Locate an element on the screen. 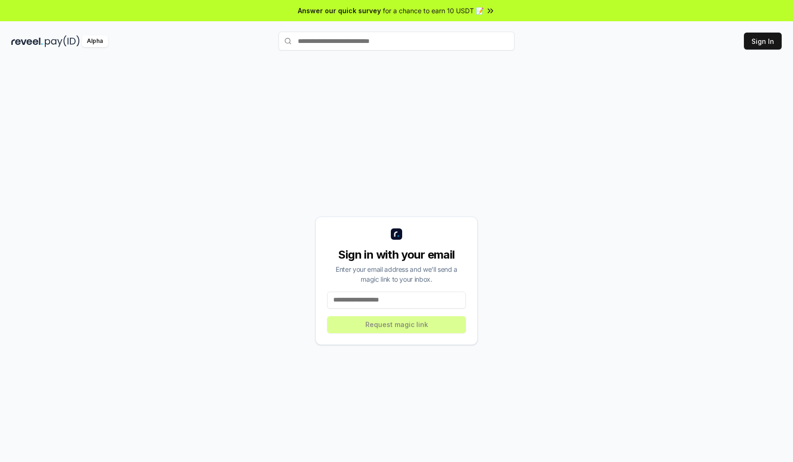  div: Sign in with your email is located at coordinates (396, 255).